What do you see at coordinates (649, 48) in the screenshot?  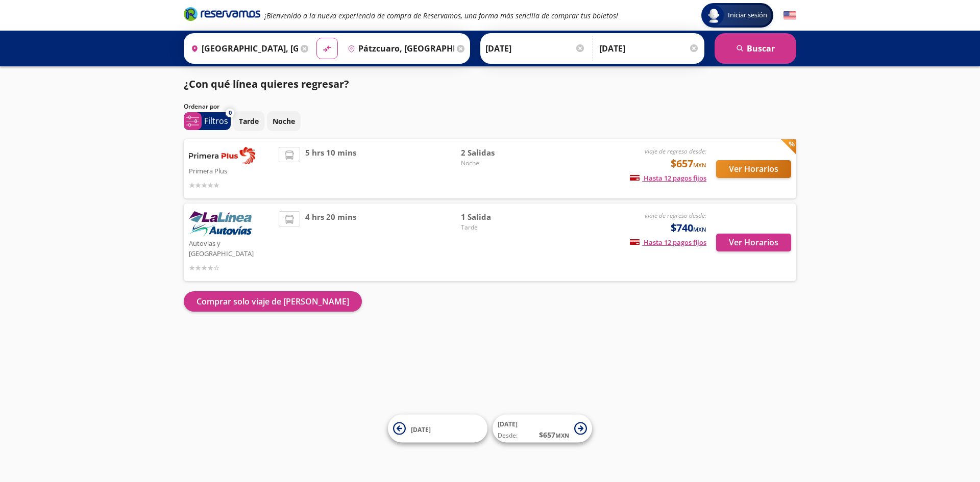 I see `input: Opcional` at bounding box center [649, 48].